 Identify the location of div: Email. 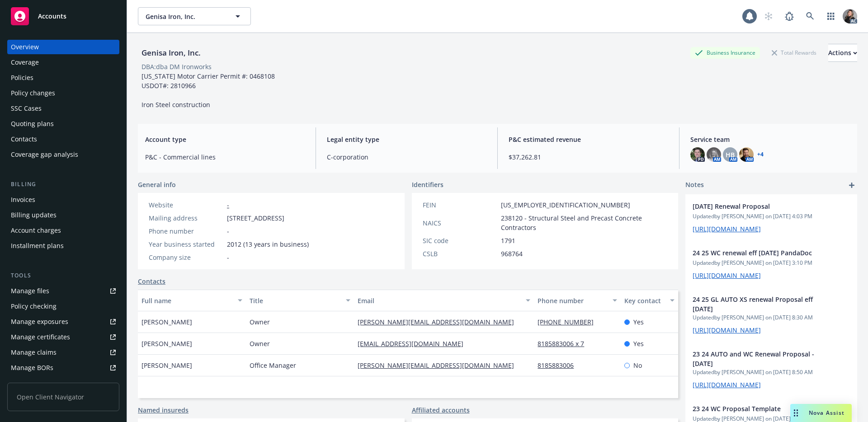
(439, 300).